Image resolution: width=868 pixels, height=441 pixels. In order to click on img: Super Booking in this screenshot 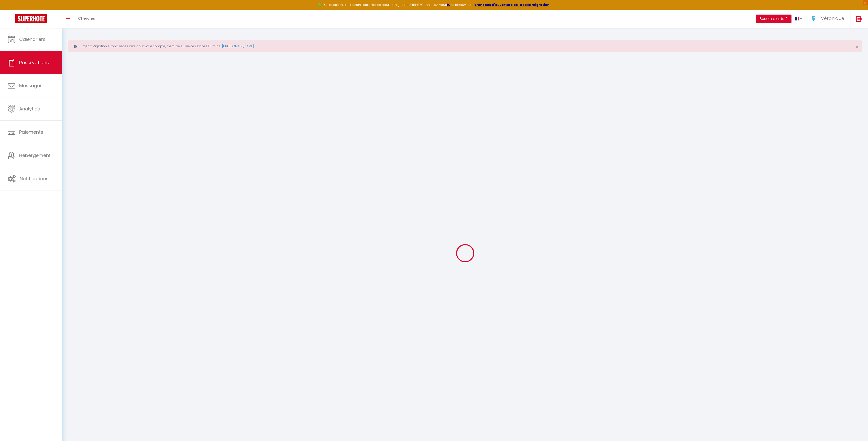, I will do `click(31, 18)`.